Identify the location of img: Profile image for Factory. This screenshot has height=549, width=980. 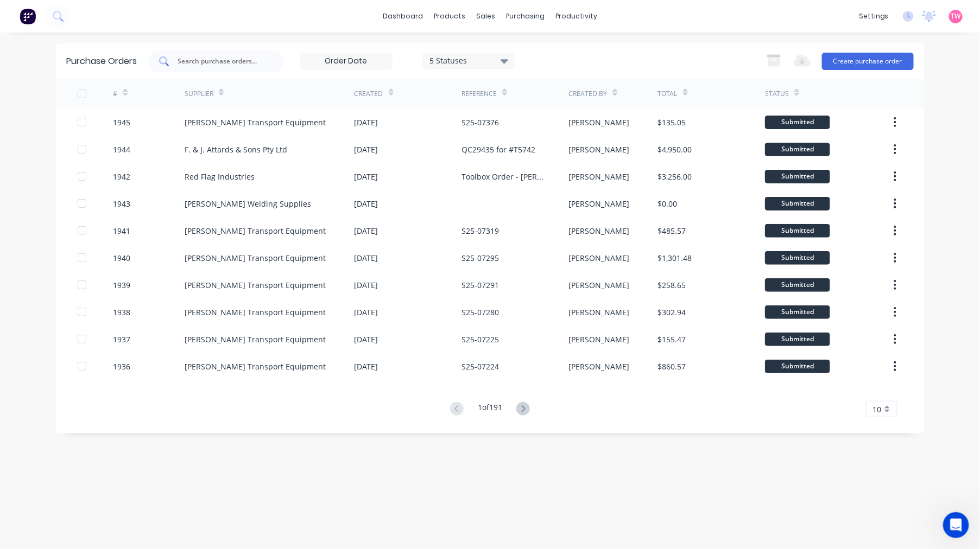
(40, 15).